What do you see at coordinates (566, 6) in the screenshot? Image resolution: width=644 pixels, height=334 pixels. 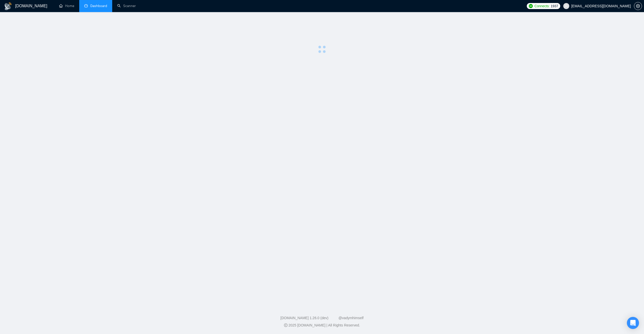 I see `span: user` at bounding box center [566, 6].